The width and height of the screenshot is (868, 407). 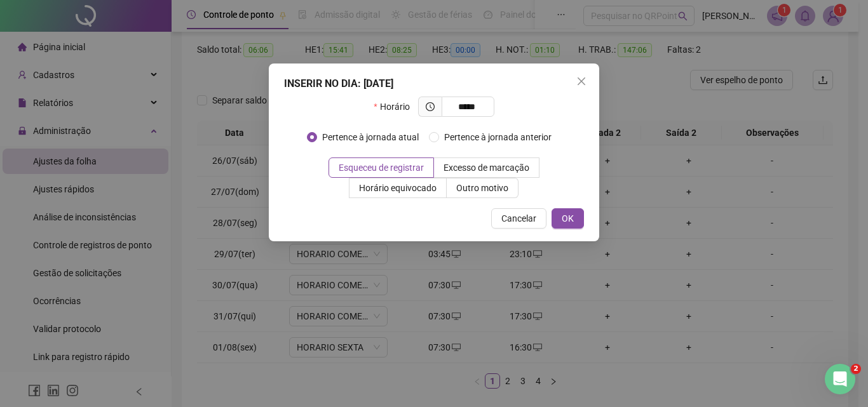 I want to click on button: Close, so click(x=581, y=81).